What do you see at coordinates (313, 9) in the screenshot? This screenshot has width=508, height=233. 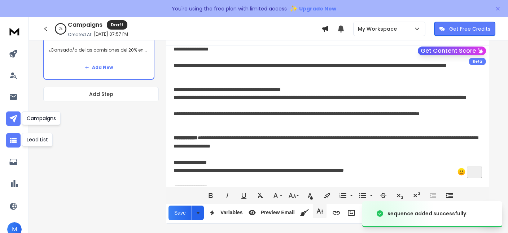 I see `button: ✨Upgrade Now` at bounding box center [313, 9].